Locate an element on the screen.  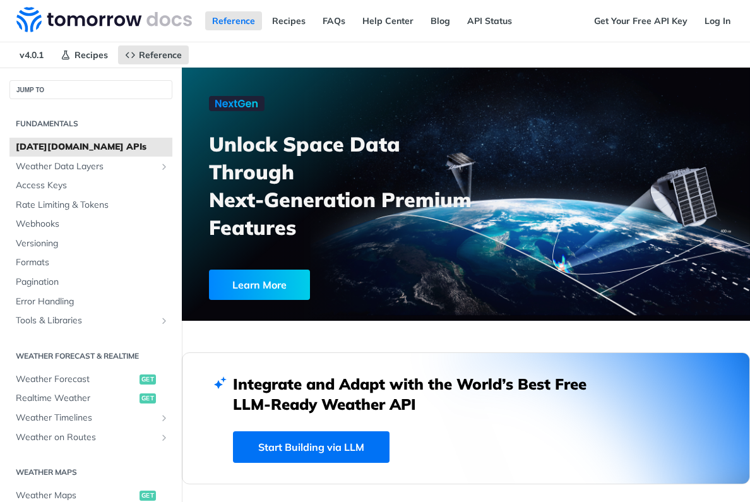
a: FAQs is located at coordinates (334, 21).